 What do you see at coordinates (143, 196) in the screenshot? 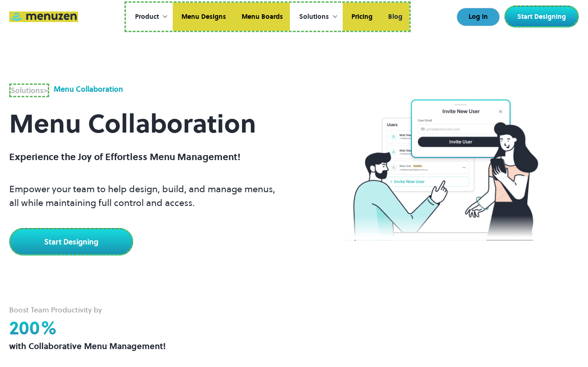
I see `p: Empower your team to help design, build, and manage menus, all while maintaining full control and...` at bounding box center [143, 196].